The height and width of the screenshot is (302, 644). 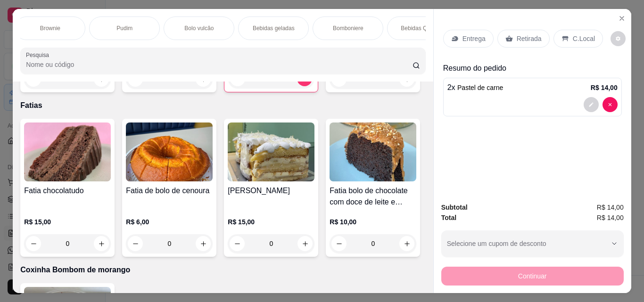 What do you see at coordinates (273, 29) in the screenshot?
I see `p: Bebidas geladas` at bounding box center [273, 29].